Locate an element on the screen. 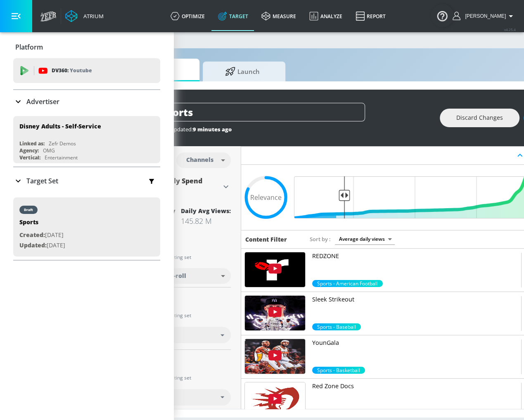 The height and width of the screenshot is (420, 524). p: Platform is located at coordinates (29, 47).